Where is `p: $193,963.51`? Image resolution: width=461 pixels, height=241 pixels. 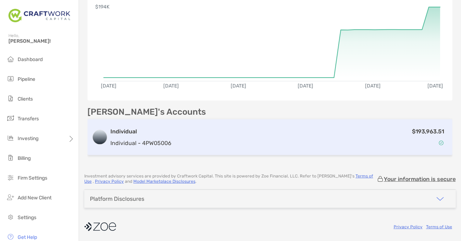 p: $193,963.51 is located at coordinates (428, 131).